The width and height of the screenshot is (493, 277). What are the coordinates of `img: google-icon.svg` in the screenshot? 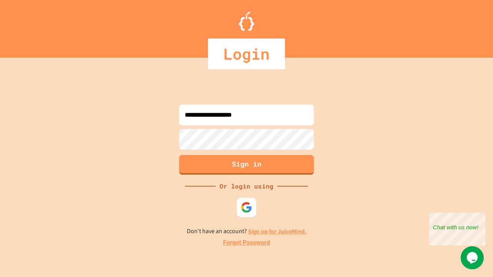 It's located at (247, 208).